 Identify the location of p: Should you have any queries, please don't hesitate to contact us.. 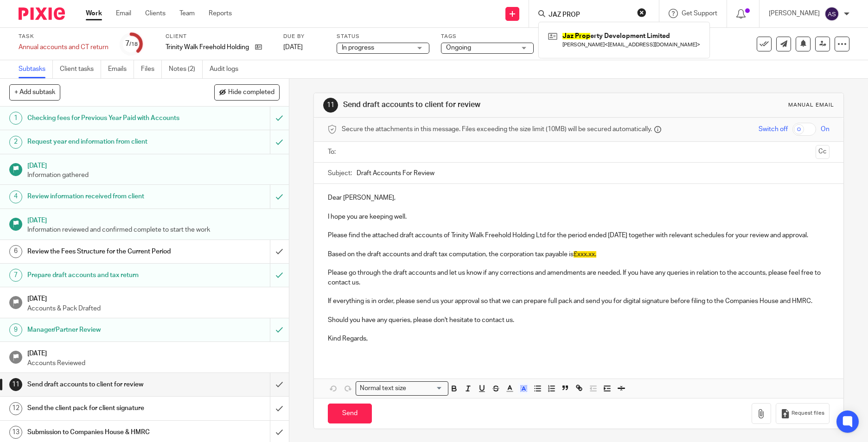
(578, 320).